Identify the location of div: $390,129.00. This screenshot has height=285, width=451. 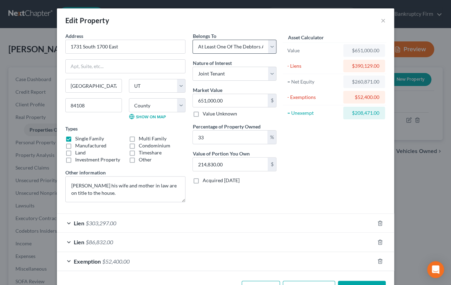
(364, 66).